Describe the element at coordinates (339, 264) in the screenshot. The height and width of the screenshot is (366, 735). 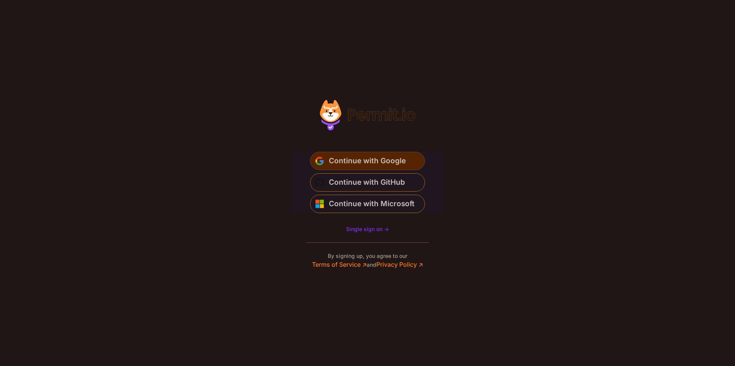
I see `a: Terms of Service ↗` at that location.